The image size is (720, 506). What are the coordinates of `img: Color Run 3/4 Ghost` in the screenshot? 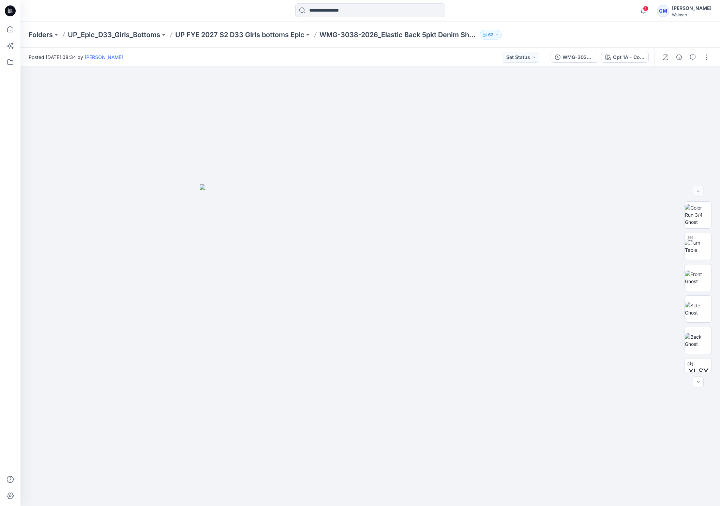 It's located at (698, 215).